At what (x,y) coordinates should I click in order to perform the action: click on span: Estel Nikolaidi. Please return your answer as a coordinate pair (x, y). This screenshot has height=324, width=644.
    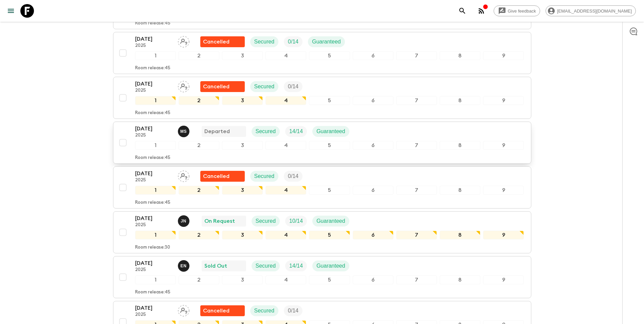
    Looking at the image, I should click on (184, 265).